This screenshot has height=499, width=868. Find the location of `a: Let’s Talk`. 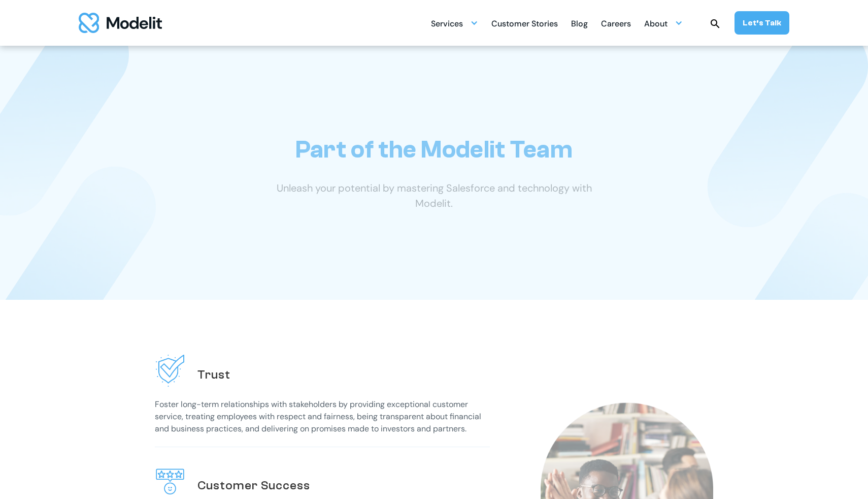

a: Let’s Talk is located at coordinates (762, 23).